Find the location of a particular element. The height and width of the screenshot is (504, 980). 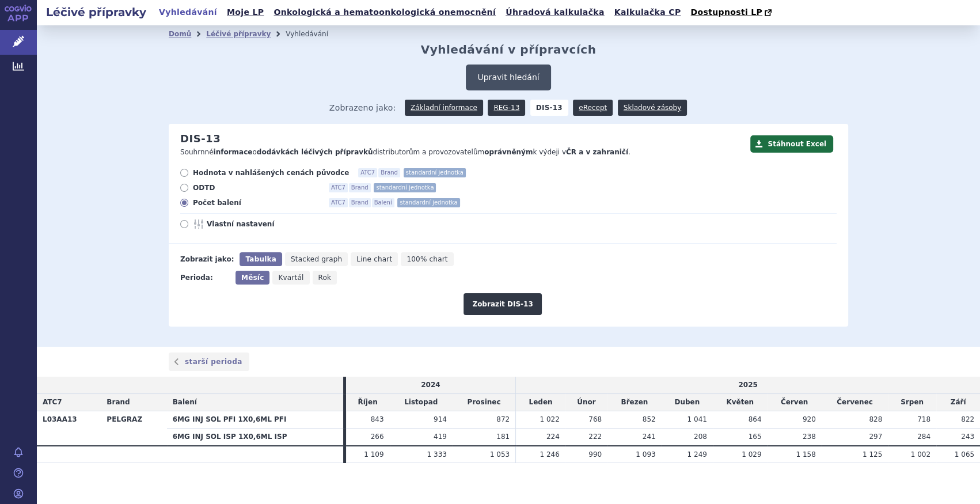

div: Perioda: is located at coordinates (205, 278).